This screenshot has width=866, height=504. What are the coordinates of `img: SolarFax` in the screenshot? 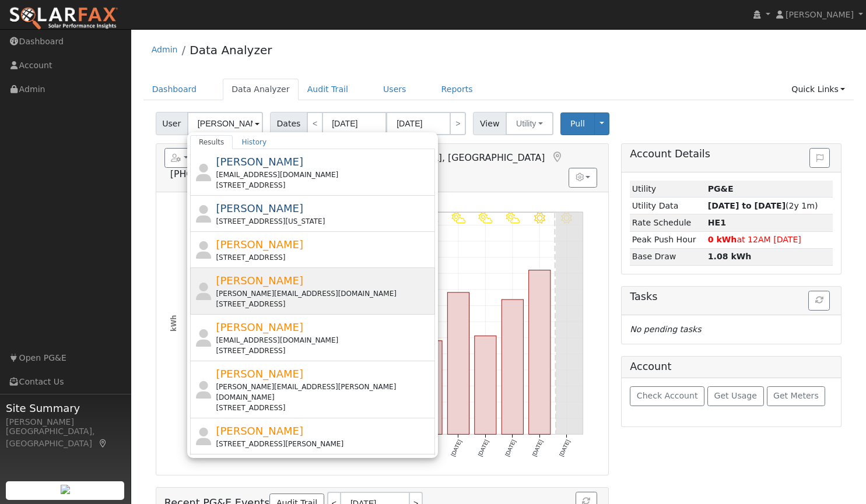 It's located at (63, 19).